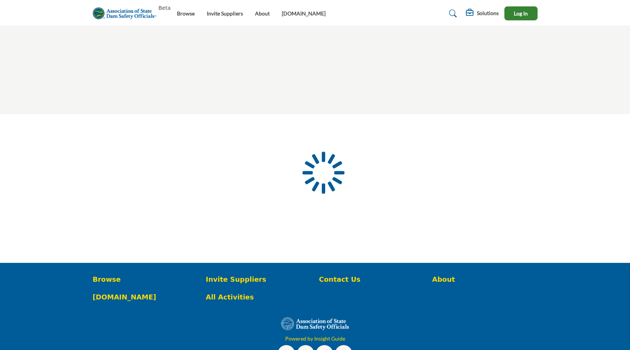 The width and height of the screenshot is (630, 350). What do you see at coordinates (521, 13) in the screenshot?
I see `button: Log In` at bounding box center [521, 13].